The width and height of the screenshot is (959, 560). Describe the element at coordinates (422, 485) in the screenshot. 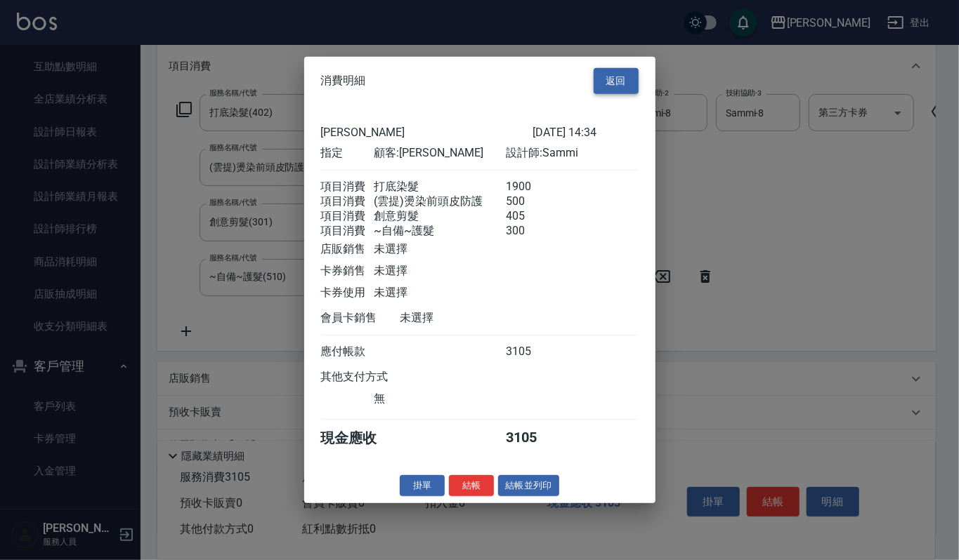

I see `button: 掛單` at that location.